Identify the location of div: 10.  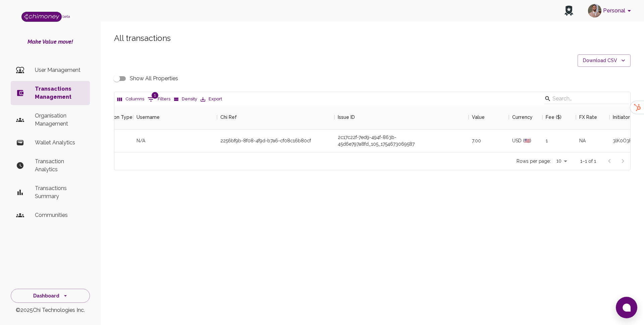
(562, 161).